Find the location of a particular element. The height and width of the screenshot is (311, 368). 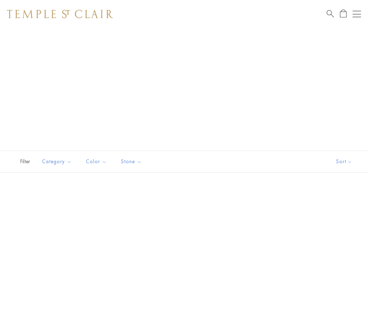

button: Stone is located at coordinates (131, 162).